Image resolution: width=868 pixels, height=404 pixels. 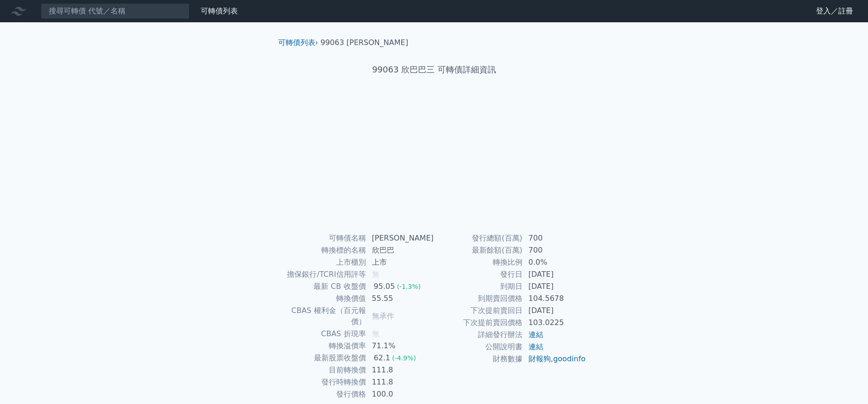 I want to click on td: 發行總額(百萬), so click(x=478, y=239).